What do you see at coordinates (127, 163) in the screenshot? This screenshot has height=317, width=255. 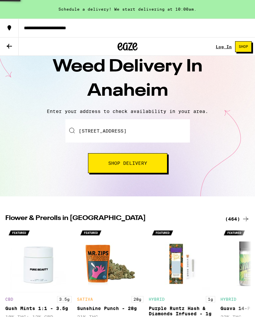 I see `button: Shop Delivery` at bounding box center [127, 163].